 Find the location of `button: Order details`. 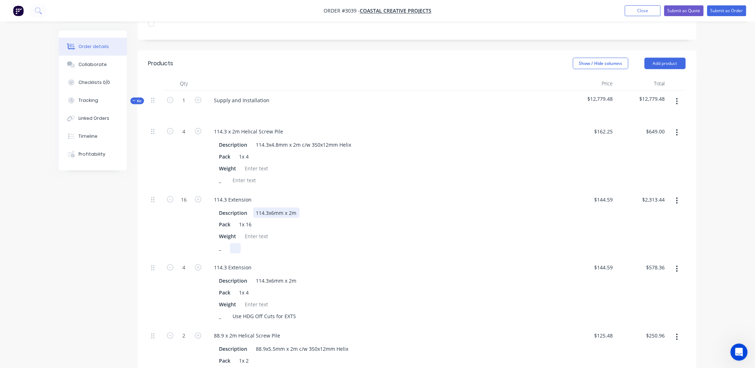

button: Order details is located at coordinates (93, 47).